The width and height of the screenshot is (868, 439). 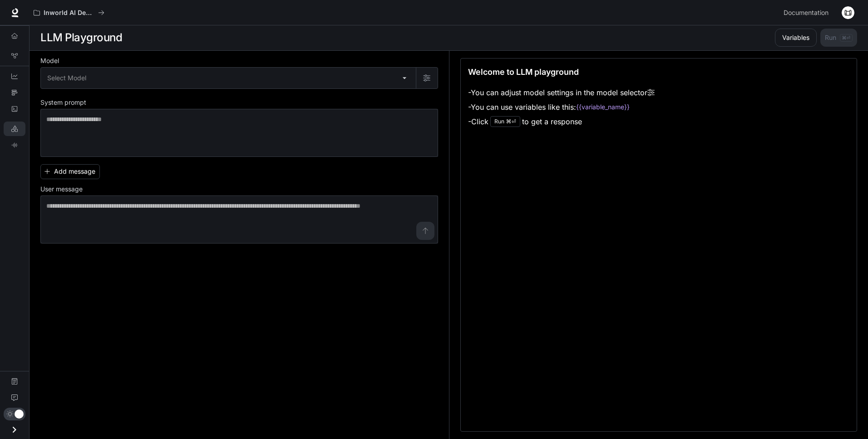 I want to click on li: - You can use variables like this:, so click(x=561, y=107).